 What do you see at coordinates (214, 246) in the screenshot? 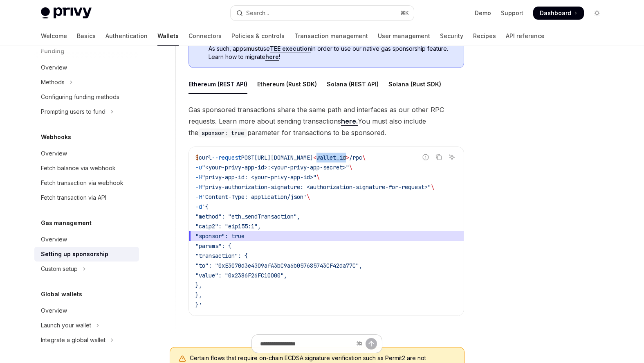
I see `span: "params": {` at bounding box center [214, 246].